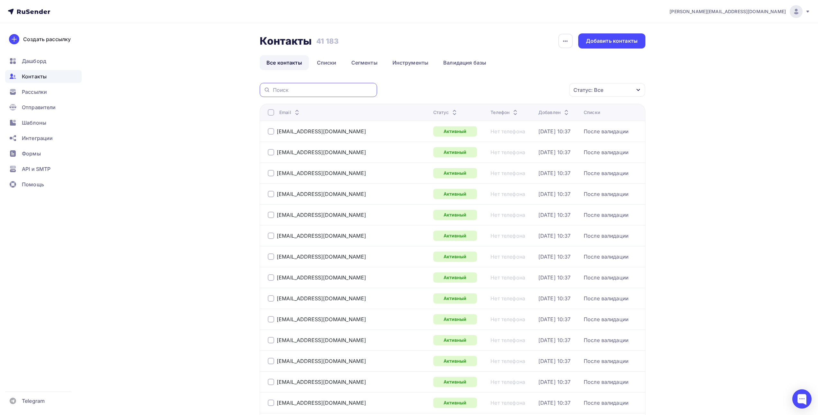 Image resolution: width=818 pixels, height=415 pixels. Describe the element at coordinates (33, 401) in the screenshot. I see `span: Telegram` at that location.